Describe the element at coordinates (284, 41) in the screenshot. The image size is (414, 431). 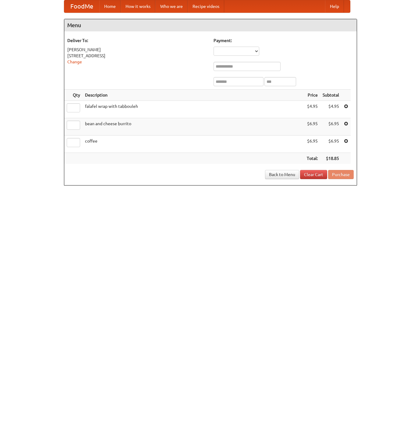
I see `h5: Payment:` at that location.